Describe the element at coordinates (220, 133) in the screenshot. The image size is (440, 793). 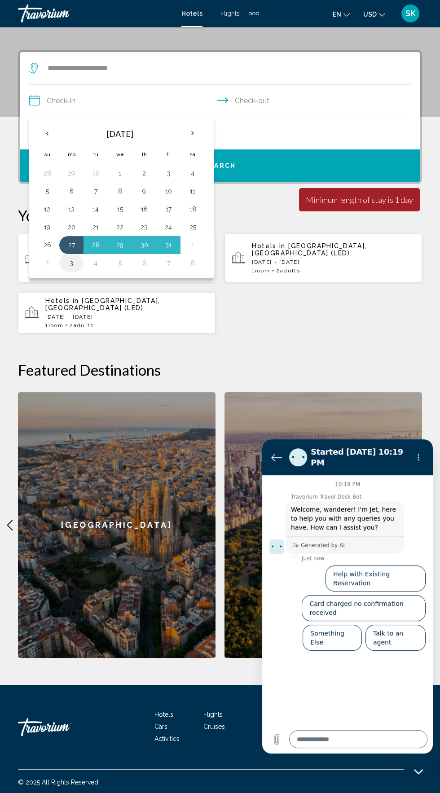
I see `button: Travelers: 2 adults, 0 children` at that location.